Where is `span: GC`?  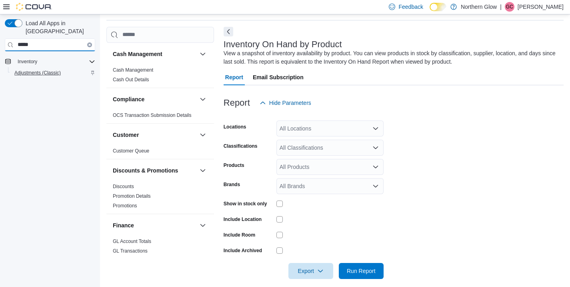 span: GC is located at coordinates (510, 7).